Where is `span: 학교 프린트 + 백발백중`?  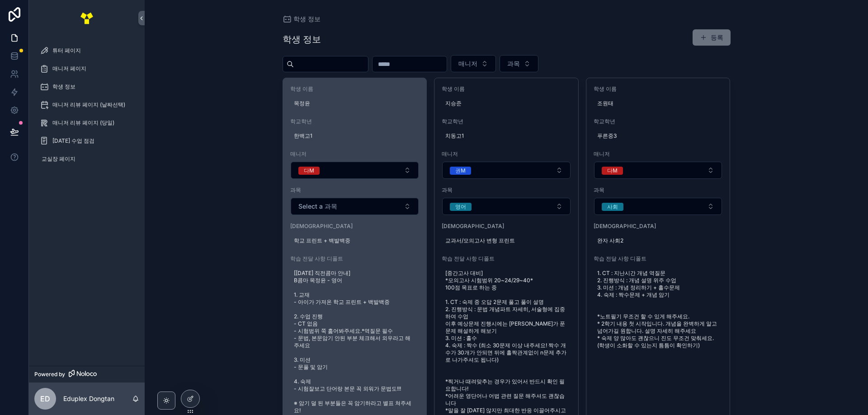
span: 학교 프린트 + 백발백중 is located at coordinates (355, 241).